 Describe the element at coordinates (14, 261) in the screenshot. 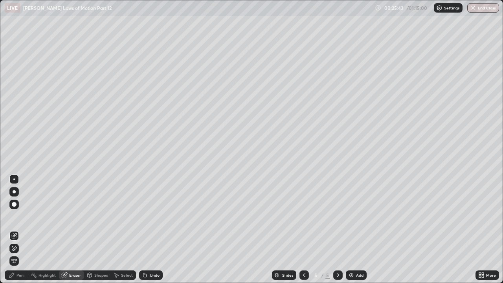

I see `span: Erase all` at that location.